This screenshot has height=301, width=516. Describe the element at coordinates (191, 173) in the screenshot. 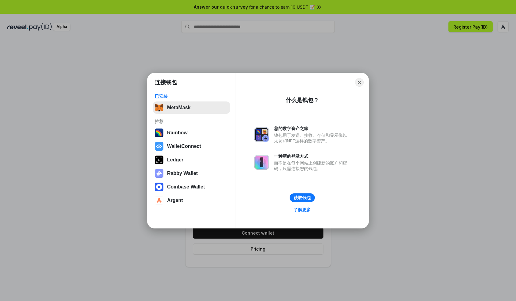

I see `button: Rabby Wallet` at that location.